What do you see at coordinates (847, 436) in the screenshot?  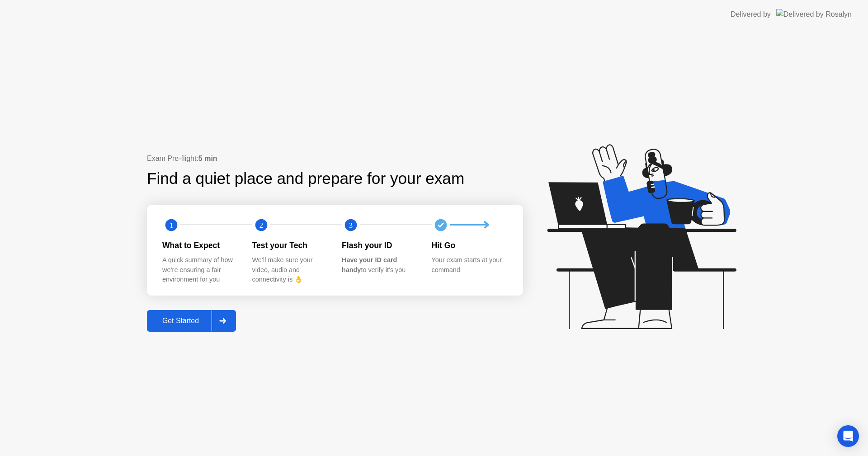 I see `div: Open Intercom Messenger` at bounding box center [847, 436].